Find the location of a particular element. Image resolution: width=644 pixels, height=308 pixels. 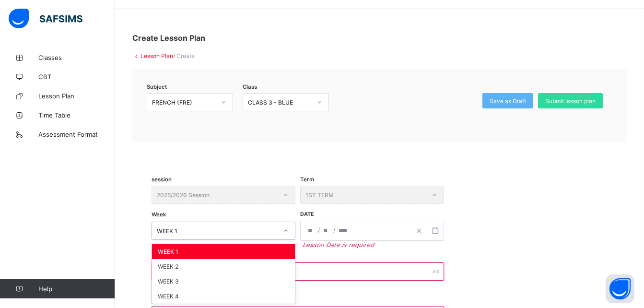

img: safsims is located at coordinates (46, 19).